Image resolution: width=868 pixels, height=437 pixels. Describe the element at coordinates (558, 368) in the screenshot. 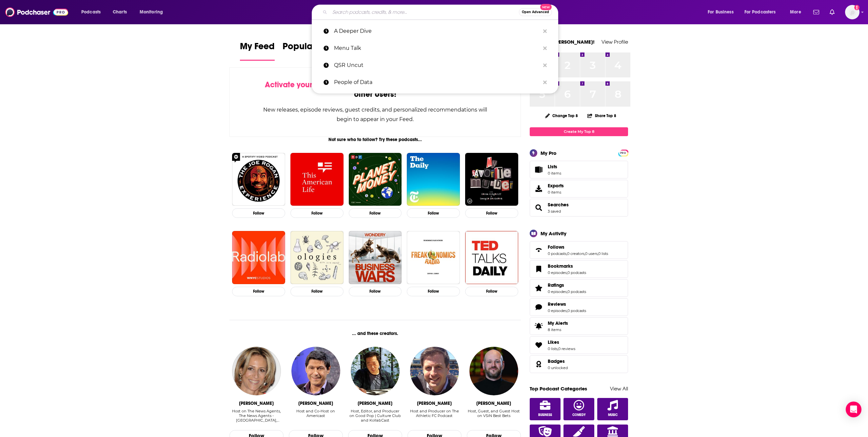

I see `a: 0 unlocked` at that location.